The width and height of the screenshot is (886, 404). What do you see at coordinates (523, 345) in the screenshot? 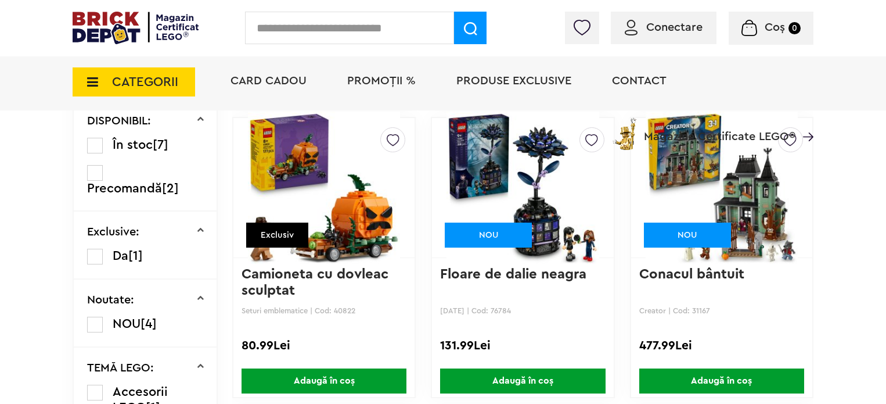
I see `div: 131.99Lei` at bounding box center [523, 345].